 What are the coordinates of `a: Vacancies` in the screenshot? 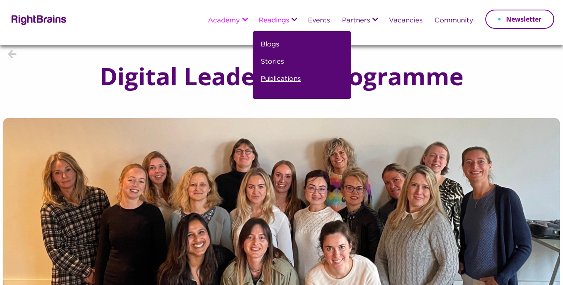 It's located at (406, 21).